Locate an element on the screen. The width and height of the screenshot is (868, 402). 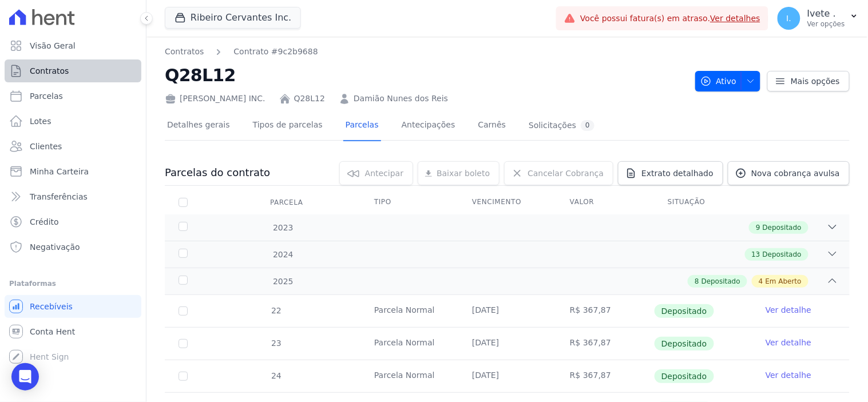
span: 13 is located at coordinates (756, 255).